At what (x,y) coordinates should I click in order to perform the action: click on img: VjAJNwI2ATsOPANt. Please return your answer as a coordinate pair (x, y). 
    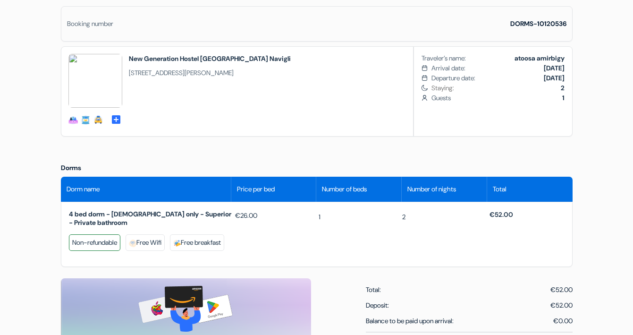
    Looking at the image, I should click on (95, 81).